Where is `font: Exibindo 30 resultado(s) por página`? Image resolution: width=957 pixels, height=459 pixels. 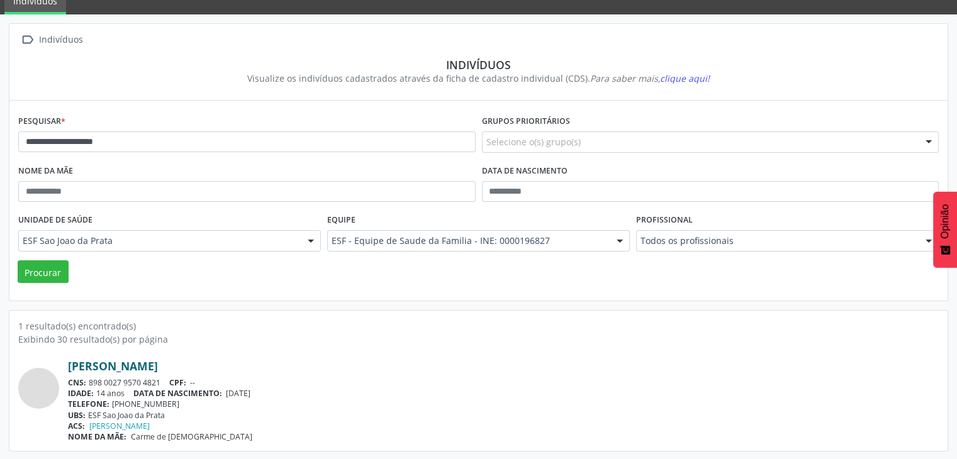 font: Exibindo 30 resultado(s) por página is located at coordinates (93, 339).